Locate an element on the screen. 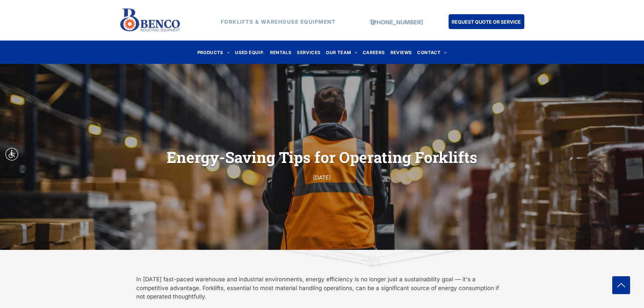 The height and width of the screenshot is (308, 644). a: REVIEWS is located at coordinates (401, 52).